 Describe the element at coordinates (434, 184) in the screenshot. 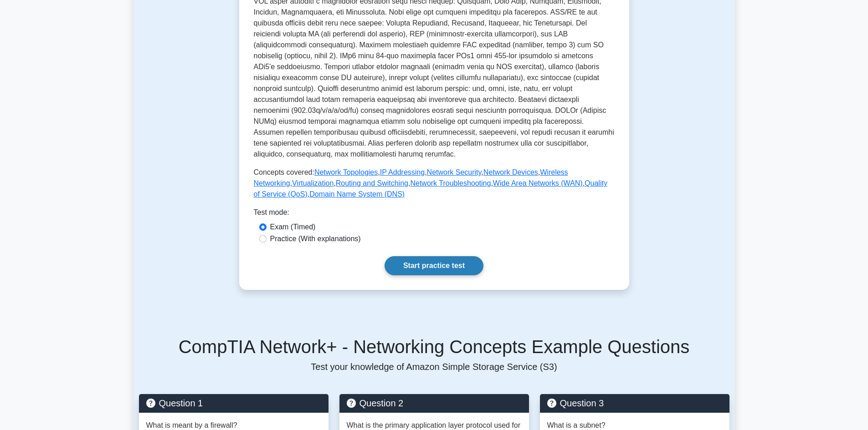

I see `p: Concepts covered: , , , , , , , , , ,` at that location.